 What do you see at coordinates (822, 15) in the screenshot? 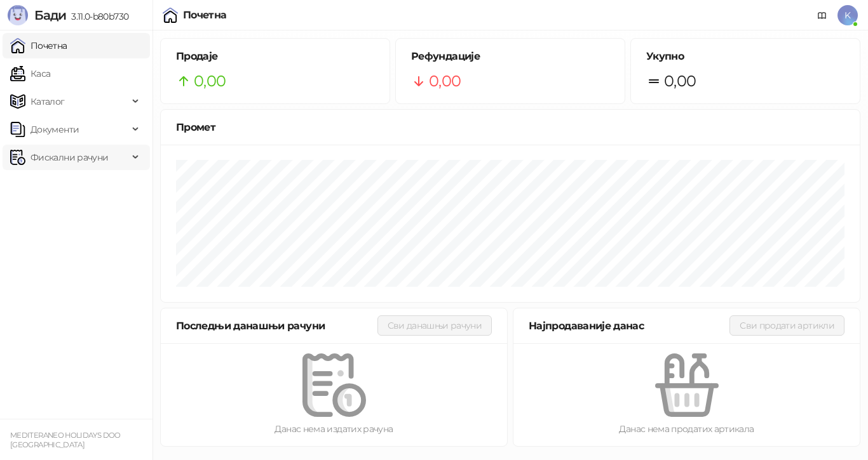
I see `a: Документација` at bounding box center [822, 15].